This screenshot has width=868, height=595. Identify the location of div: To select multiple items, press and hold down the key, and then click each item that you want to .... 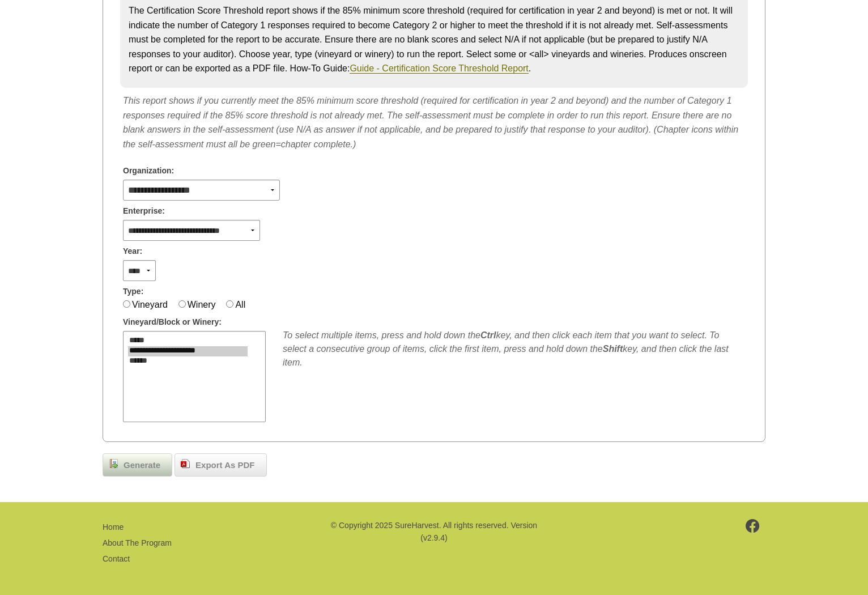
(514, 349).